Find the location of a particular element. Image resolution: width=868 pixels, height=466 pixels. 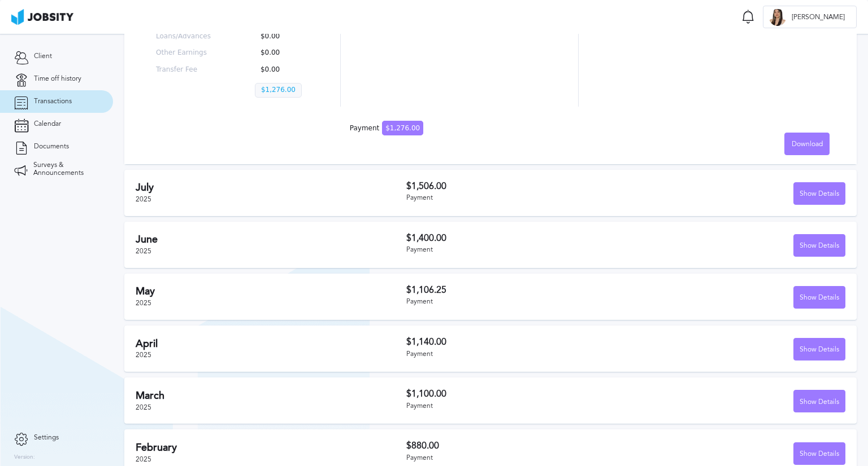

h2: April is located at coordinates (271, 344).